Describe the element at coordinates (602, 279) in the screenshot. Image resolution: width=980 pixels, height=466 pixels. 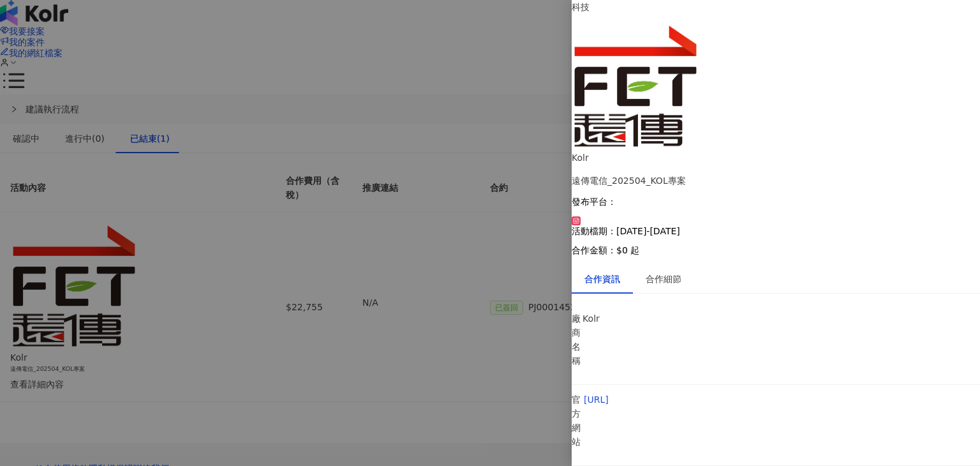
I see `div: 合作資訊` at that location.